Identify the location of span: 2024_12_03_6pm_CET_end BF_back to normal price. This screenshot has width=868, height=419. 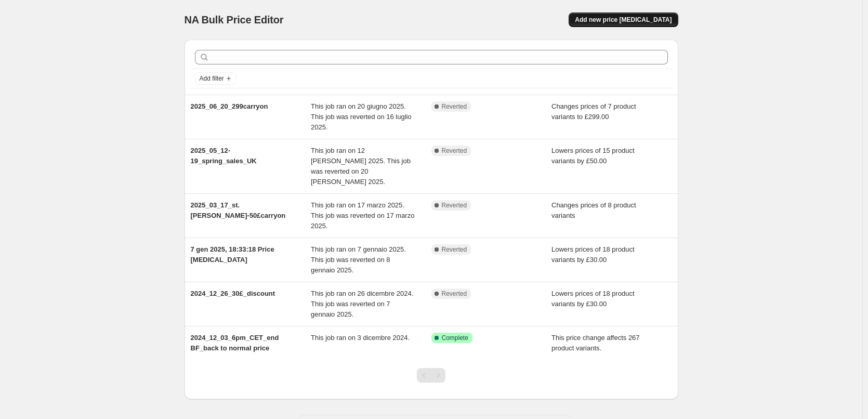
(235, 343).